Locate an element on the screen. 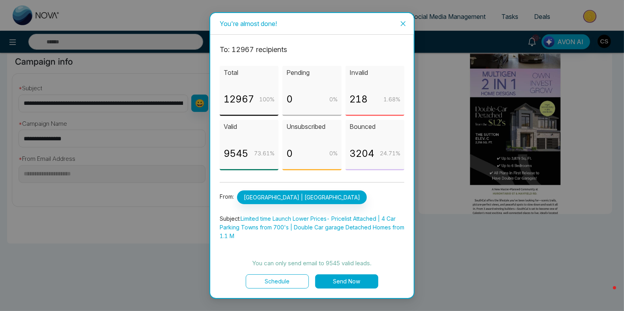 Image resolution: width=624 pixels, height=311 pixels. p: You can only send email to 9545 valid leads. is located at coordinates (312, 264).